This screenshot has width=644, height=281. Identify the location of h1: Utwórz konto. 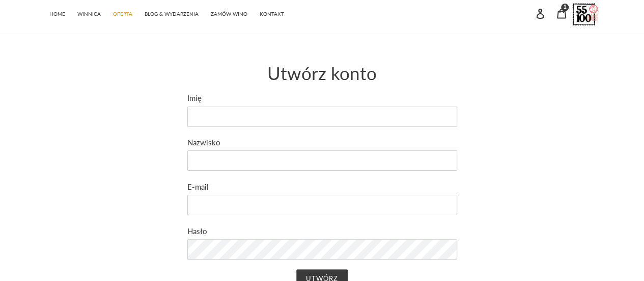
(322, 73).